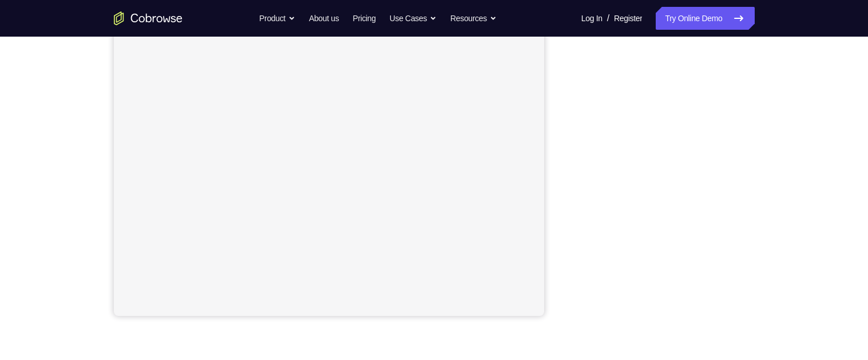  What do you see at coordinates (628, 18) in the screenshot?
I see `a: Register` at bounding box center [628, 18].